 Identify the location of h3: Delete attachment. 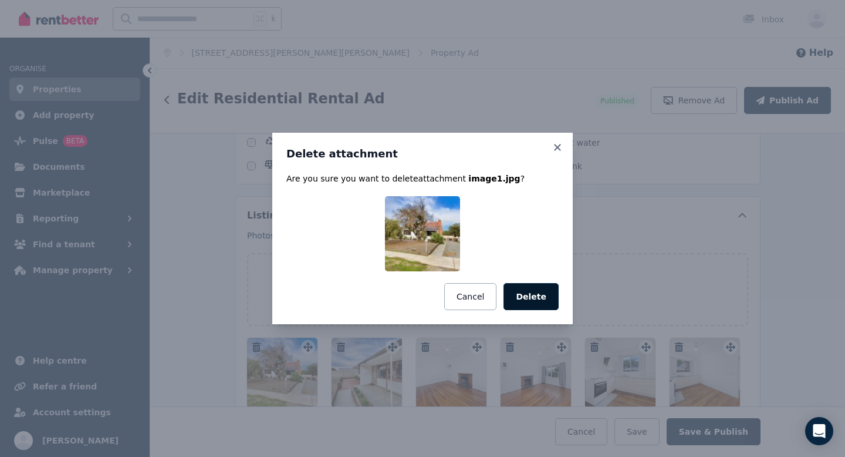
(423, 154).